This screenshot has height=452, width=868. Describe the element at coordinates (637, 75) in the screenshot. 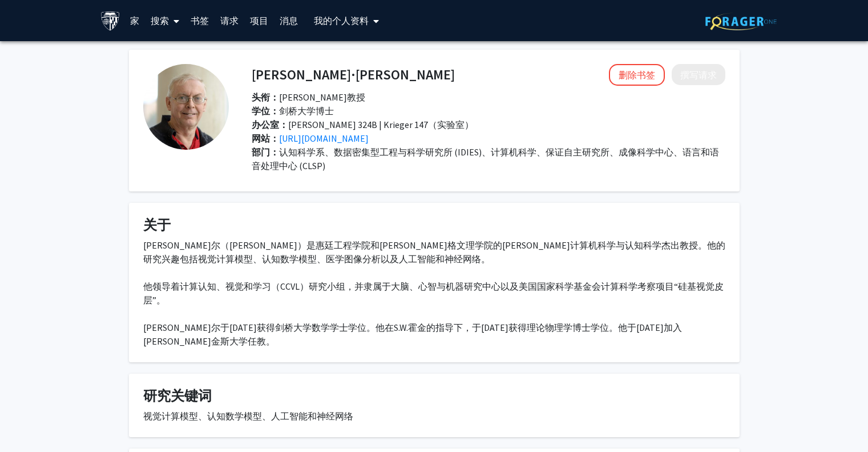

I see `font: 删除书签` at that location.